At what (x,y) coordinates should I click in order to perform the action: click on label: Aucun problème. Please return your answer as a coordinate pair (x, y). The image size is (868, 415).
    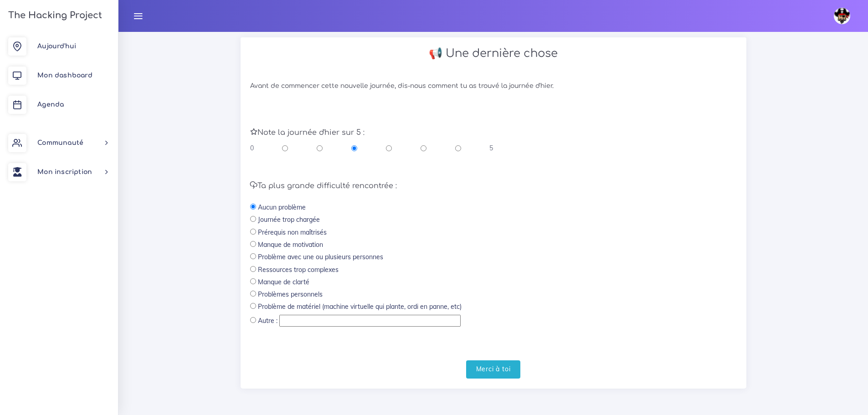
    Looking at the image, I should click on (282, 208).